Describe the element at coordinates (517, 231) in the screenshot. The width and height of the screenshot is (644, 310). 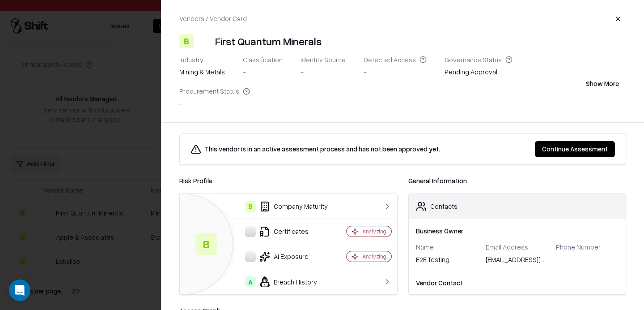
I see `div: Business Owner` at that location.